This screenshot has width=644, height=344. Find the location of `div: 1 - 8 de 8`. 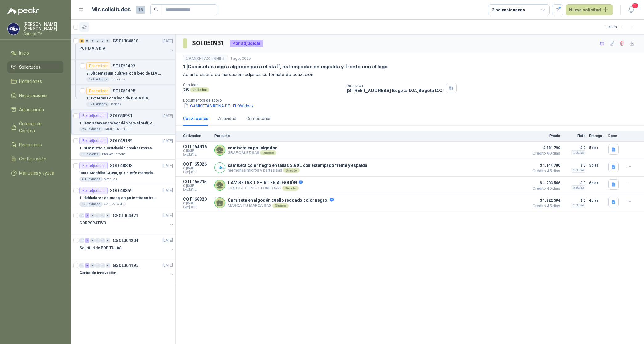

div: 1 - 8 de 8 is located at coordinates (621, 27).